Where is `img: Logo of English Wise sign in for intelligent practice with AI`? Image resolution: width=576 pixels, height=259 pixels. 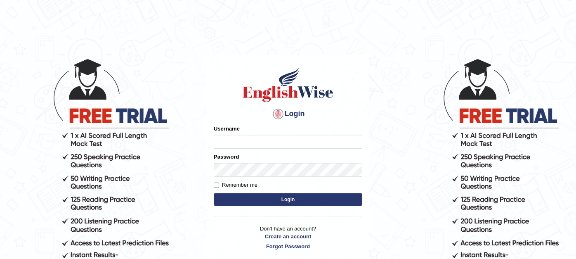 img: Logo of English Wise sign in for intelligent practice with AI is located at coordinates (288, 85).